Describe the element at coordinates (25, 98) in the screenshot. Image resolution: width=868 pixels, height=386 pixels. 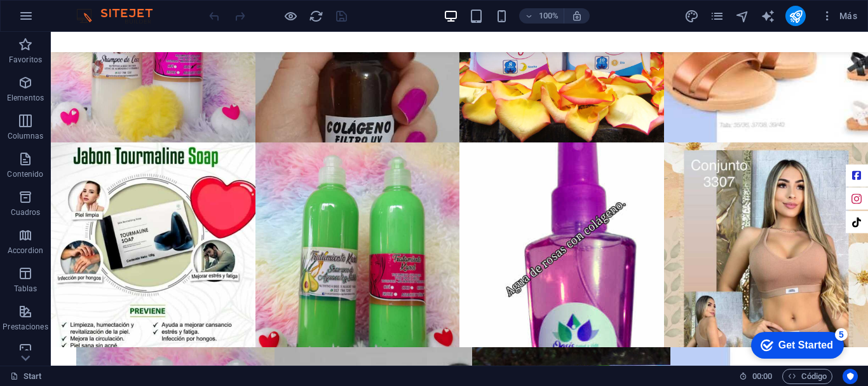
I see `p: Elementos` at that location.